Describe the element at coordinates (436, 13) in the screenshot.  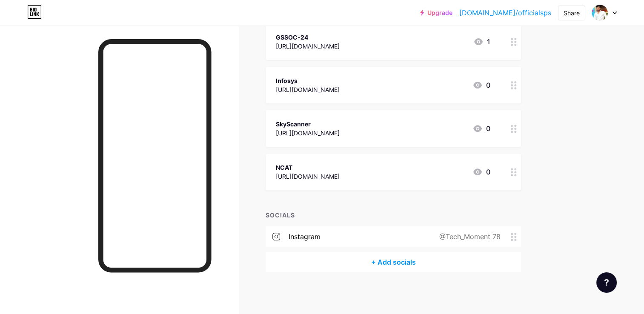
I see `a: Upgrade` at that location.